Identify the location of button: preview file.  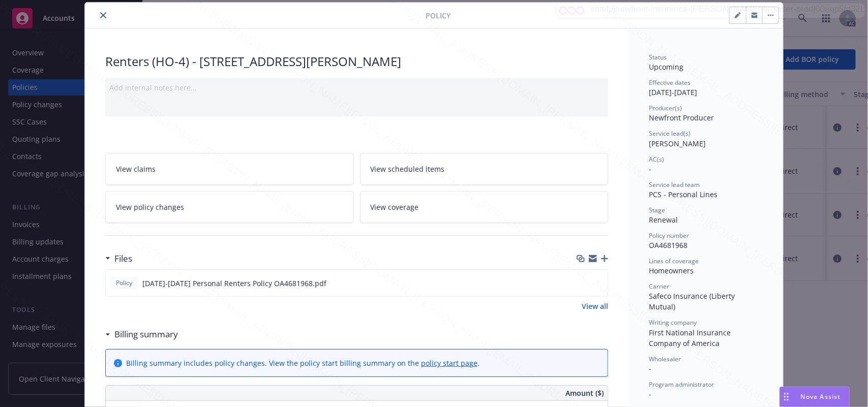
(599, 283).